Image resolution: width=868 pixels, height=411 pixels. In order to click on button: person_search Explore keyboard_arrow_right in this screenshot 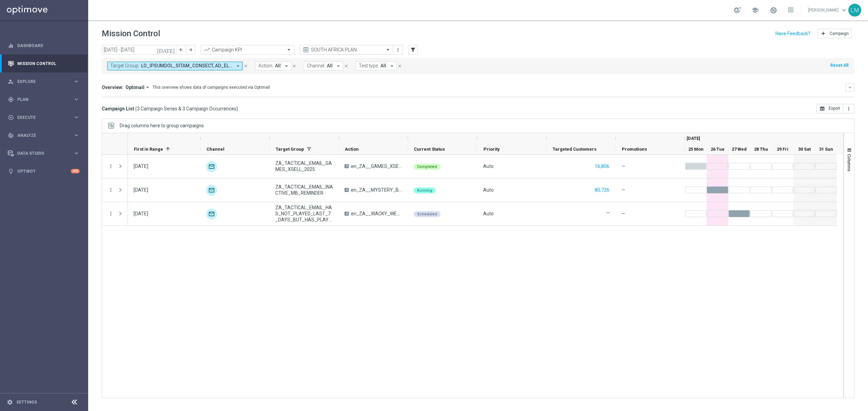, I will do `click(44, 82)`.